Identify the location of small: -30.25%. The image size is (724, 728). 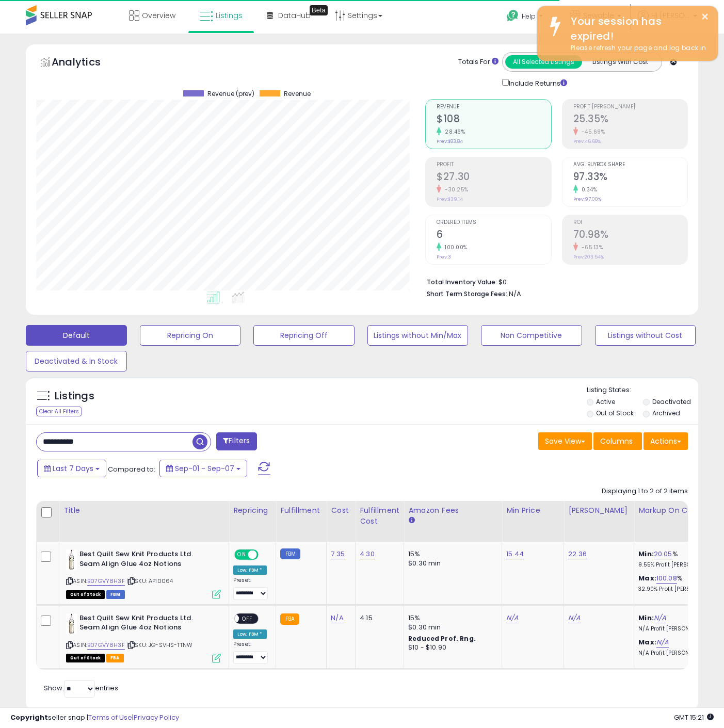
(455, 189).